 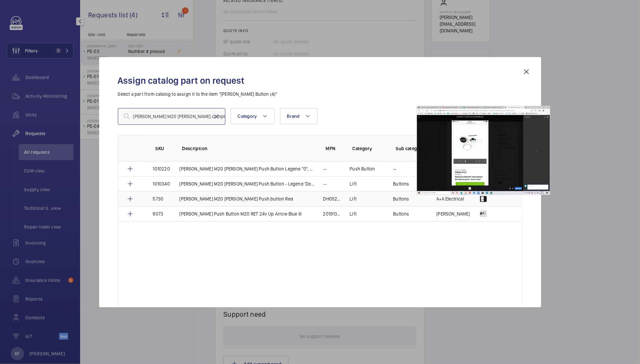 What do you see at coordinates (158, 214) in the screenshot?
I see `p: 8073` at bounding box center [158, 214].